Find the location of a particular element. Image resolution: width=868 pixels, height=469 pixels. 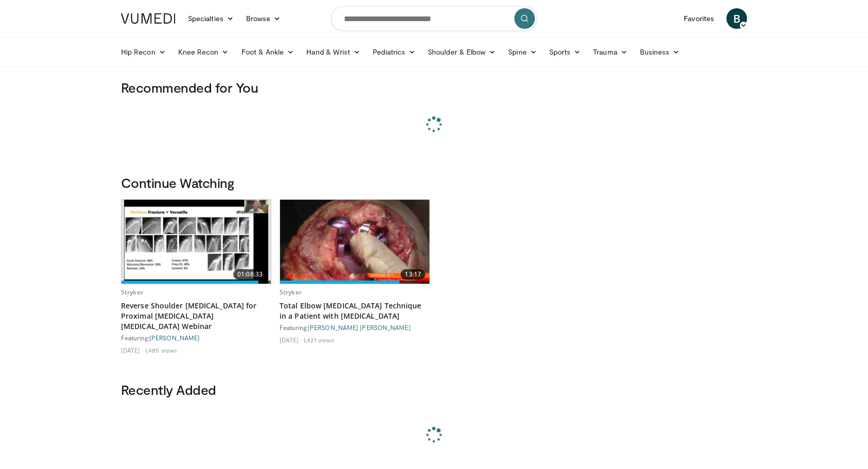

span: 13:17 is located at coordinates (413, 274).